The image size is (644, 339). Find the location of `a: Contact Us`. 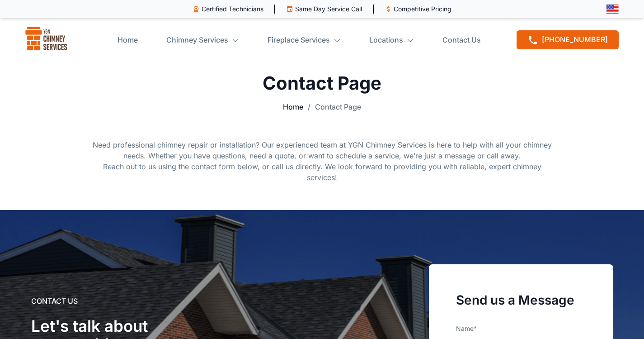

a: Contact Us is located at coordinates (461, 40).